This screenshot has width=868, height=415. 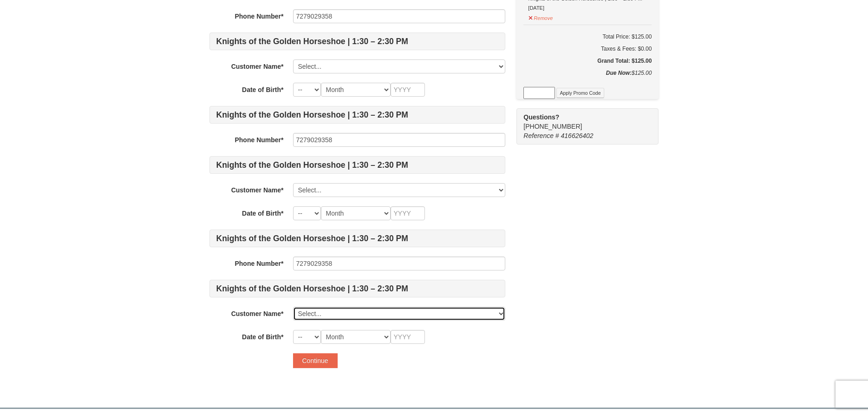 What do you see at coordinates (580, 93) in the screenshot?
I see `button: Apply Promo Code` at bounding box center [580, 93].